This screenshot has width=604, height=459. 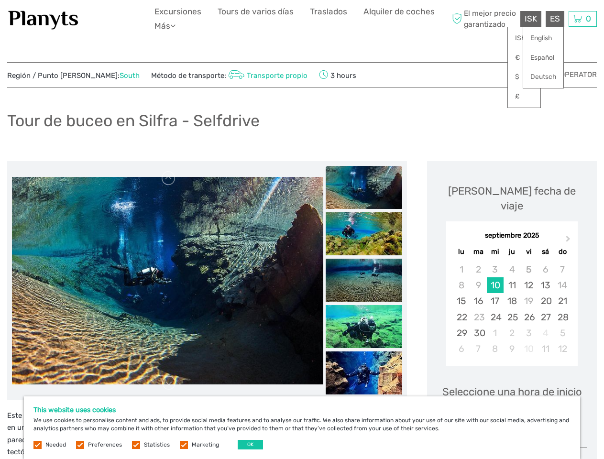 What do you see at coordinates (167, 281) in the screenshot?
I see `img: 610a542fc2984a57849ced726f9a981d_main_slider.jpg` at bounding box center [167, 281].